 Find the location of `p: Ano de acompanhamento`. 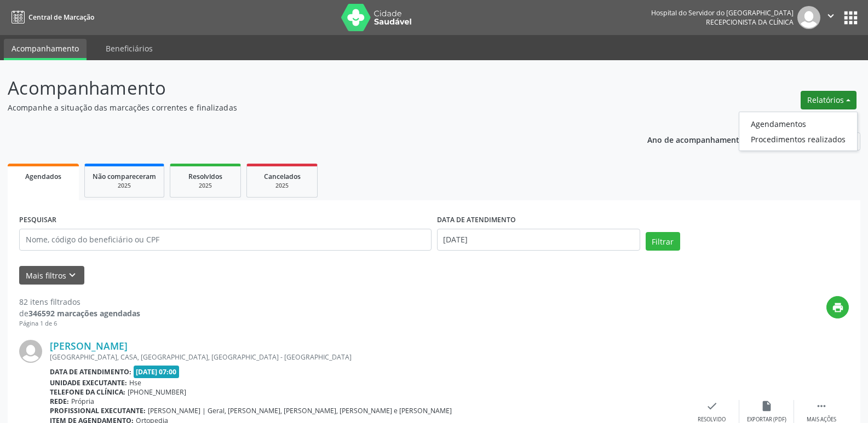

p: Ano de acompanhamento is located at coordinates (695, 139).